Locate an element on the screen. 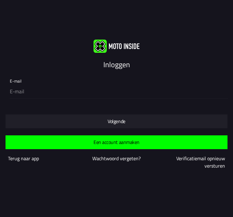 This screenshot has width=233, height=217. a: Wachtwoord vergeten? is located at coordinates (117, 158).